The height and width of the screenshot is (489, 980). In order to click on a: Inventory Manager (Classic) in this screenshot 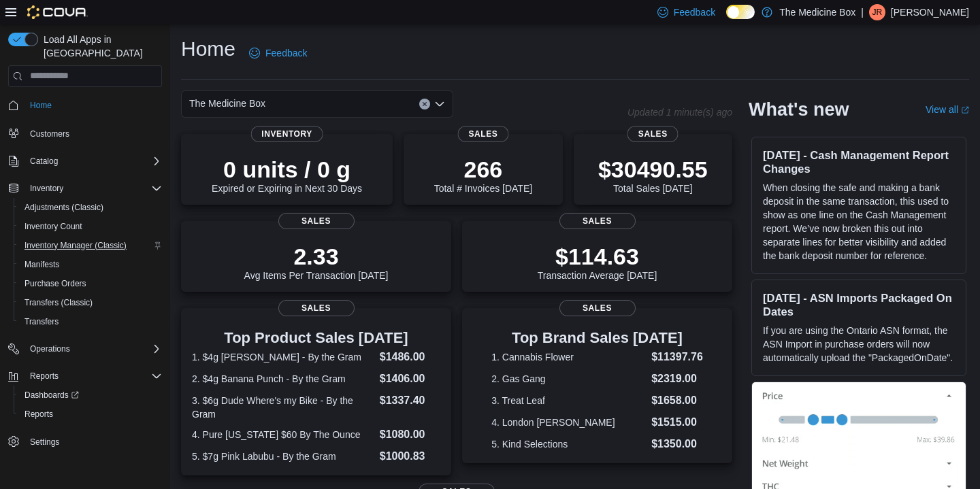, I will do `click(76, 245)`.